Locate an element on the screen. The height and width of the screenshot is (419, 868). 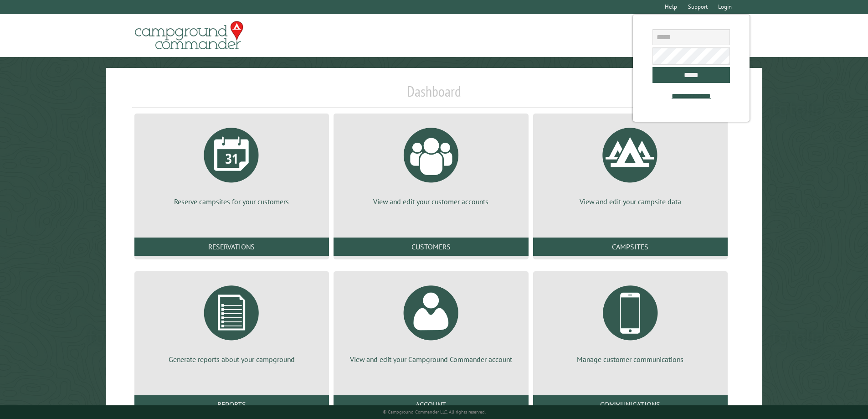
a: Reports is located at coordinates (232, 405).